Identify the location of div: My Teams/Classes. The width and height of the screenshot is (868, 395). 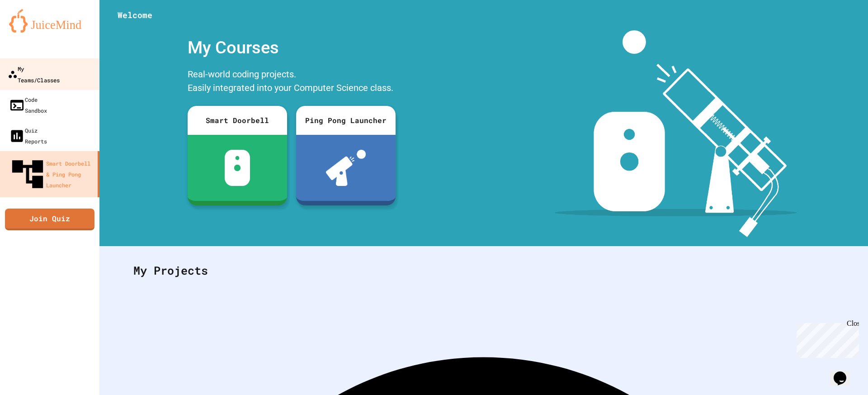
(34, 74).